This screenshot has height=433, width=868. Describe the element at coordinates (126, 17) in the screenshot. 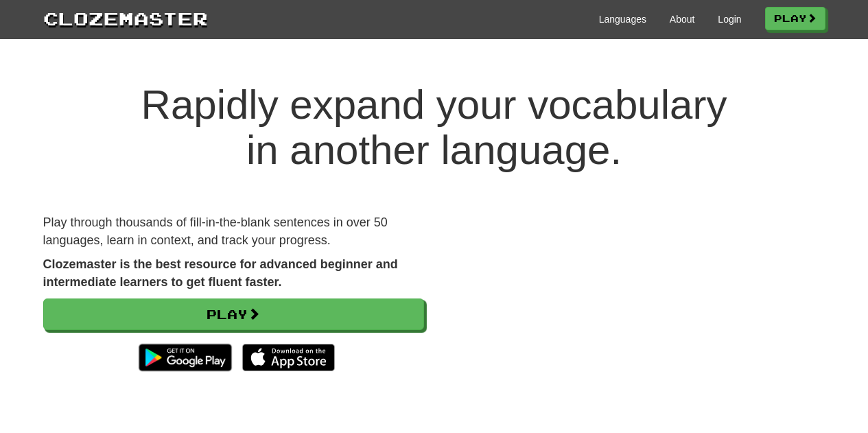

I see `a: Clozemaster` at that location.